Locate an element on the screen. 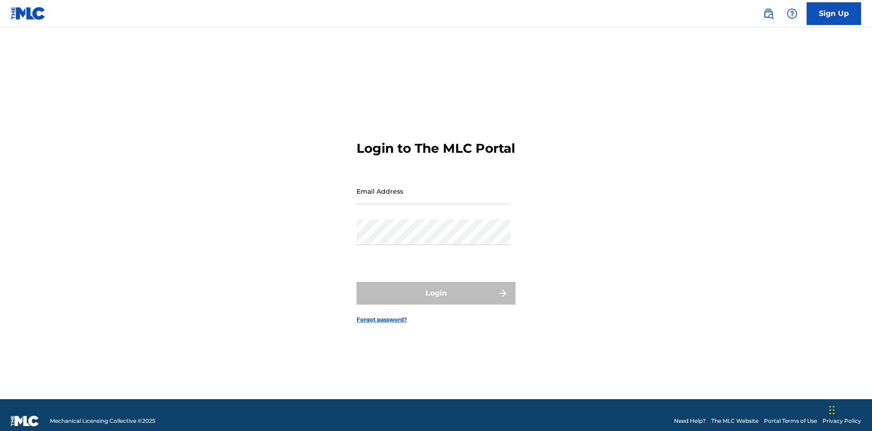  img: search is located at coordinates (769, 14).